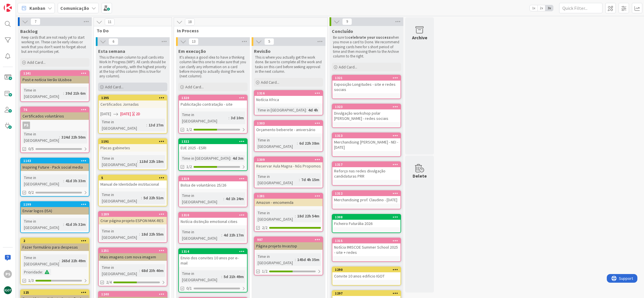 The height and width of the screenshot is (298, 644). What do you see at coordinates (55, 116) in the screenshot?
I see `div: Certificados voluntários` at bounding box center [55, 116].